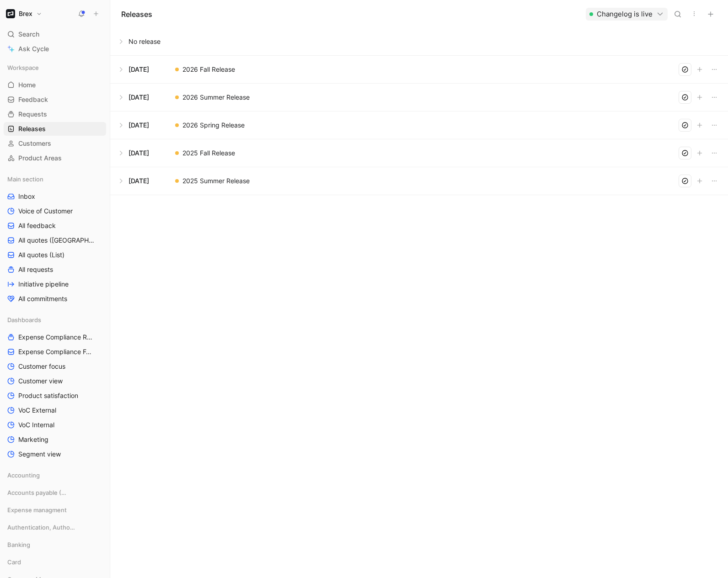 The image size is (728, 578). Describe the element at coordinates (55, 158) in the screenshot. I see `a: Product Areas` at that location.